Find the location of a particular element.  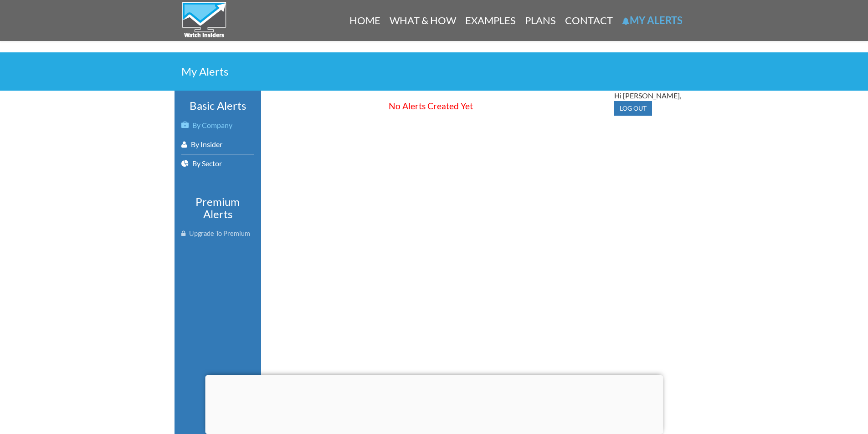

input: Log out is located at coordinates (633, 108).